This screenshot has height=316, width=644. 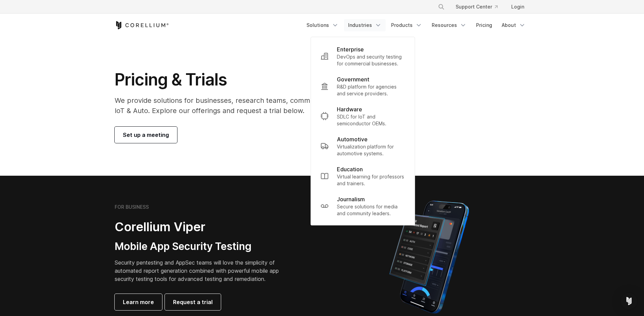 I want to click on h3: Mobile App Security Testing, so click(x=202, y=247).